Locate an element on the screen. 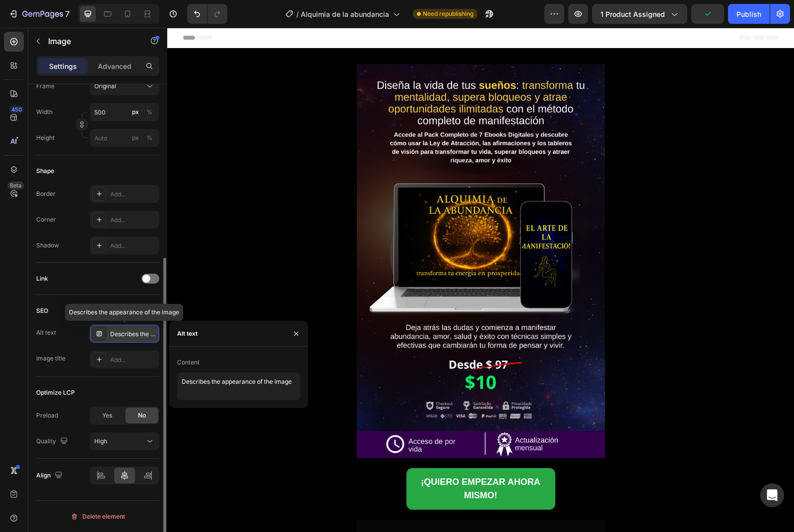 The image size is (794, 532). p: 7 is located at coordinates (67, 14).